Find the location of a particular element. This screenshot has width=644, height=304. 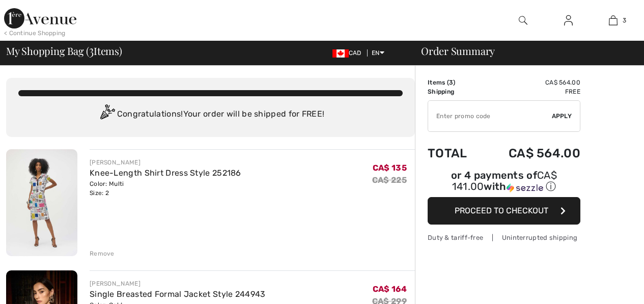

span: CA$ 164 is located at coordinates (390, 289).